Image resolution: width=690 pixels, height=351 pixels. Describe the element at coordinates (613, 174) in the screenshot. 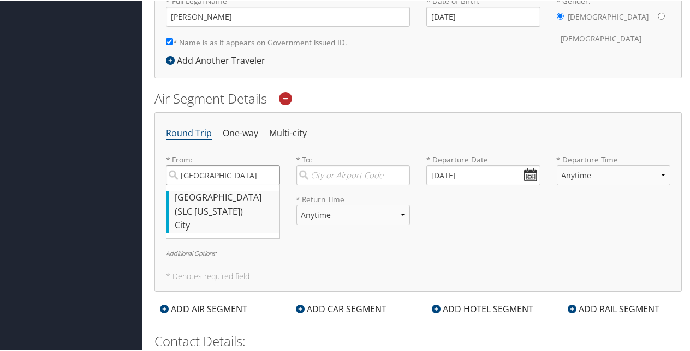

I see `select: * Departure Time` at that location.